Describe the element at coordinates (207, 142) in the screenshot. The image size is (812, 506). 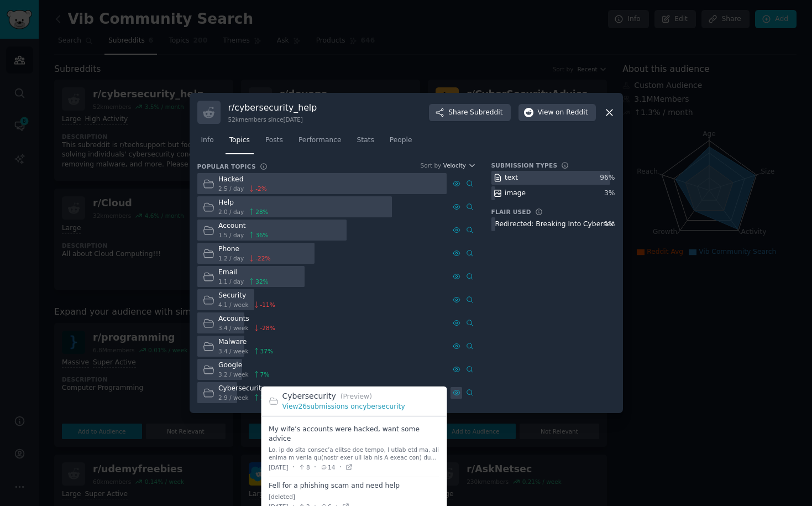
I see `a: Info` at that location.